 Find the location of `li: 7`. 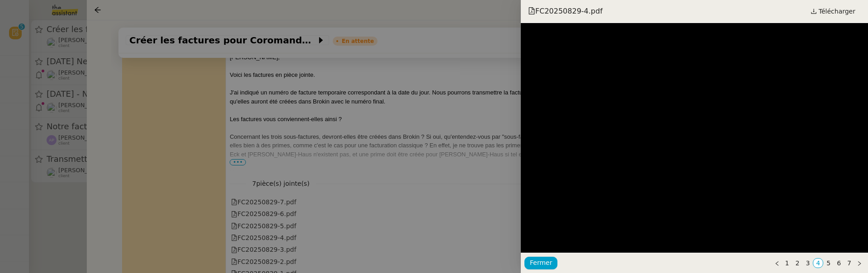

li: 7 is located at coordinates (849, 263).